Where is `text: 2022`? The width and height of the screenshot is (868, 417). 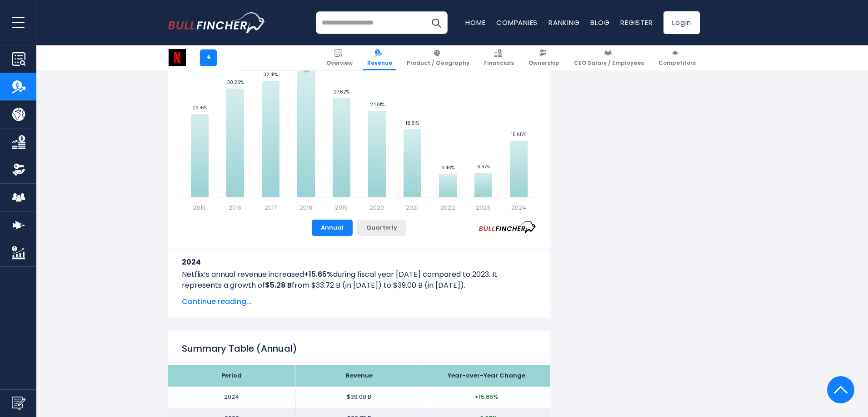 text: 2022 is located at coordinates (448, 207).